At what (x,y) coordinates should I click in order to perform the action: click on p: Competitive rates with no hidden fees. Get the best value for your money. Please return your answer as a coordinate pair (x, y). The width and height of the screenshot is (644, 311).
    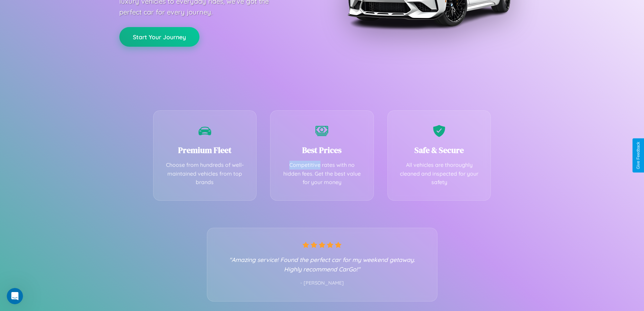
    Looking at the image, I should click on (322, 174).